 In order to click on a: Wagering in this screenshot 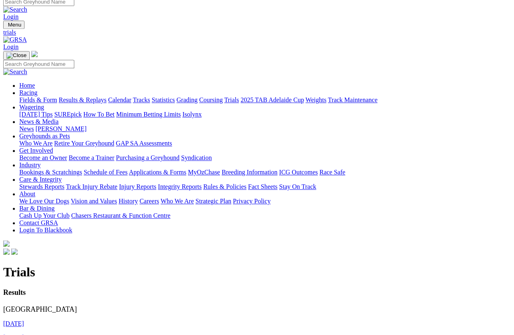, I will do `click(32, 107)`.